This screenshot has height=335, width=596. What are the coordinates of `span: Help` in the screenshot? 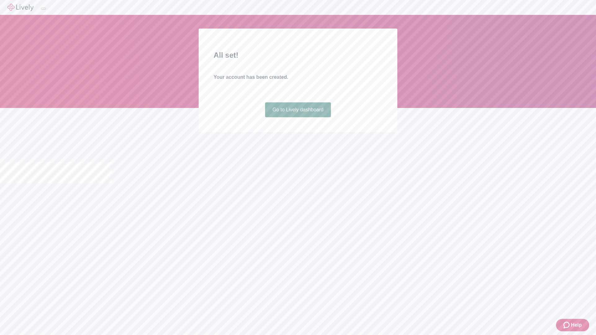 It's located at (576, 325).